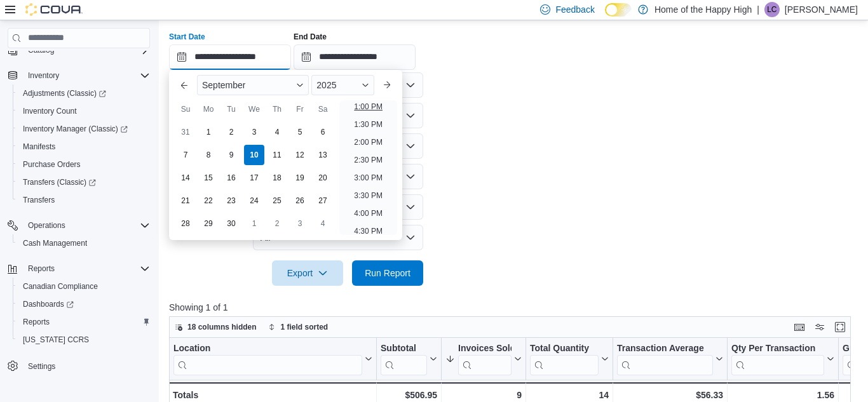 Image resolution: width=868 pixels, height=402 pixels. Describe the element at coordinates (254, 178) in the screenshot. I see `div: September, 2025` at that location.